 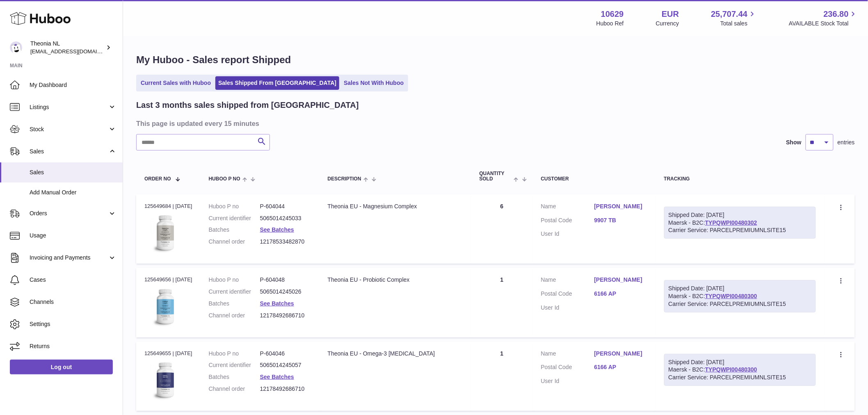 I want to click on a: Log out, so click(x=61, y=367).